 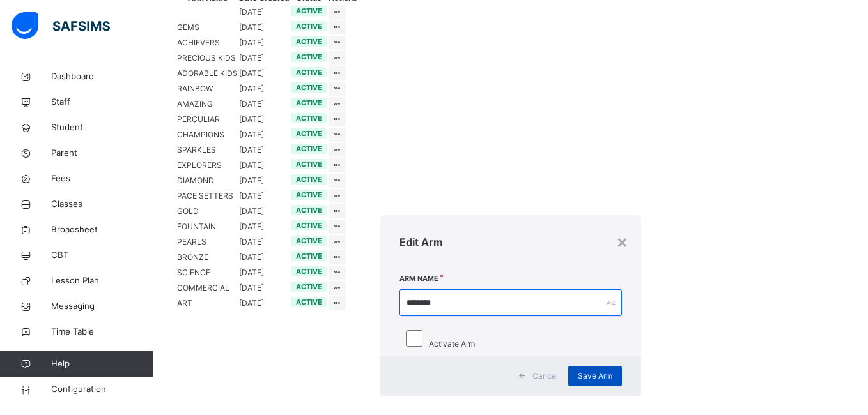 What do you see at coordinates (102, 256) in the screenshot?
I see `span: CBT` at bounding box center [102, 256].